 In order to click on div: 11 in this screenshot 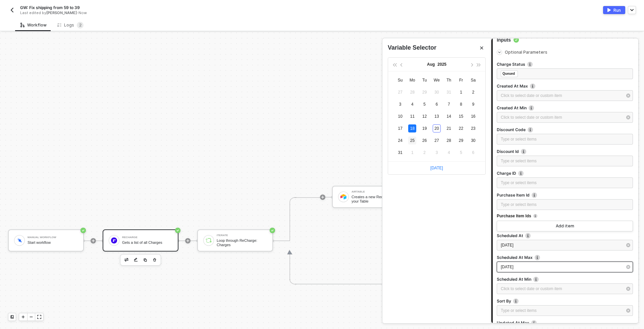, I will do `click(413, 116)`.